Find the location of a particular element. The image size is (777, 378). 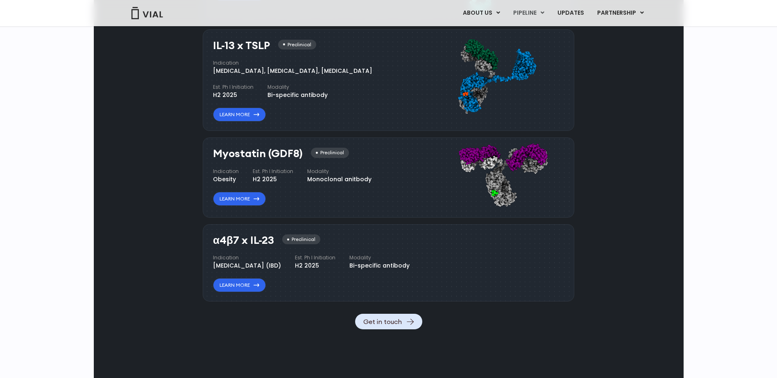

h3: α4β7 x IL-23 is located at coordinates (243, 240).